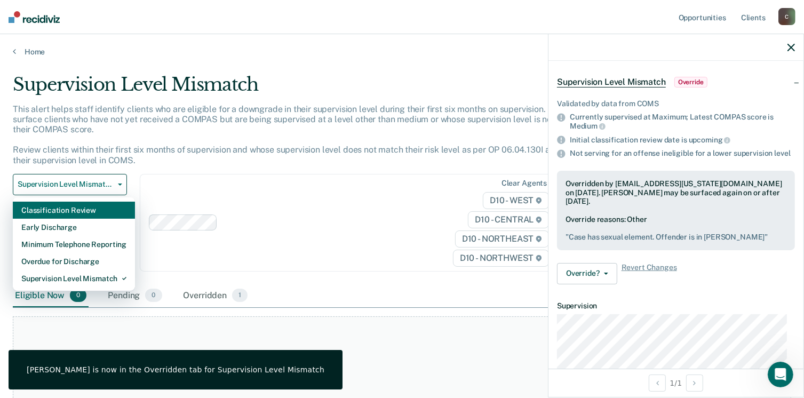 Image resolution: width=804 pixels, height=398 pixels. Describe the element at coordinates (309, 134) in the screenshot. I see `p: This alert helps staff identify clients who are eligible for a downgrade in their supervision lev...` at that location.